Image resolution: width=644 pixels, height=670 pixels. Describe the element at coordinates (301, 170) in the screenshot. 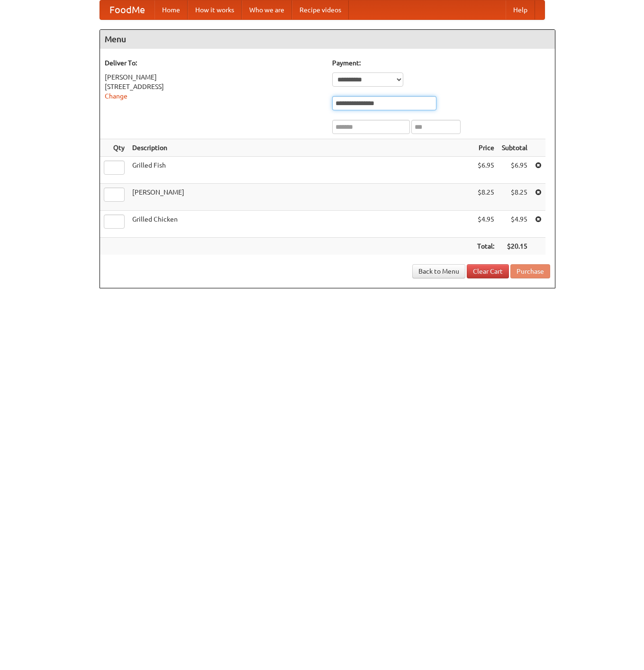

I see `td: Grilled Fish` at that location.